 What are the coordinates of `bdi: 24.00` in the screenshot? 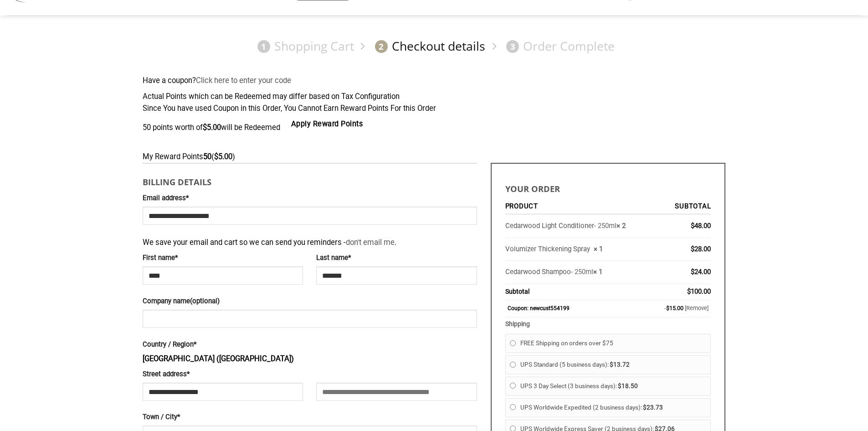 It's located at (701, 272).